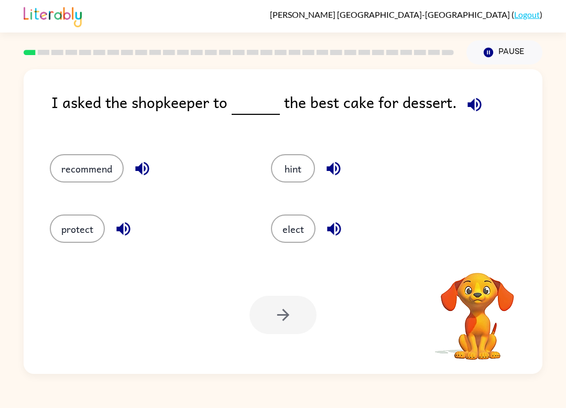 This screenshot has height=408, width=566. What do you see at coordinates (86, 168) in the screenshot?
I see `button: recommend` at bounding box center [86, 168].